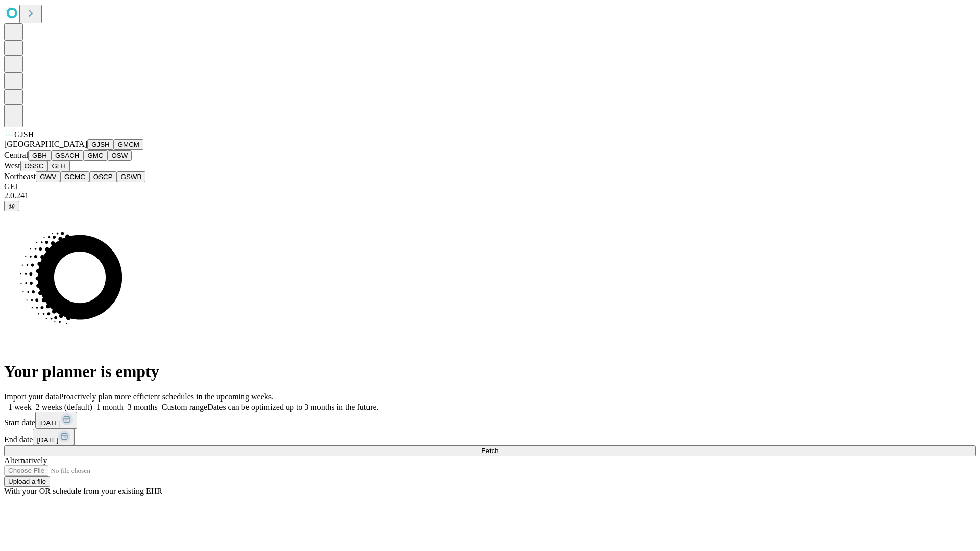 The image size is (980, 551). What do you see at coordinates (83, 491) in the screenshot?
I see `span: With your OR schedule from your existing EHR` at bounding box center [83, 491].